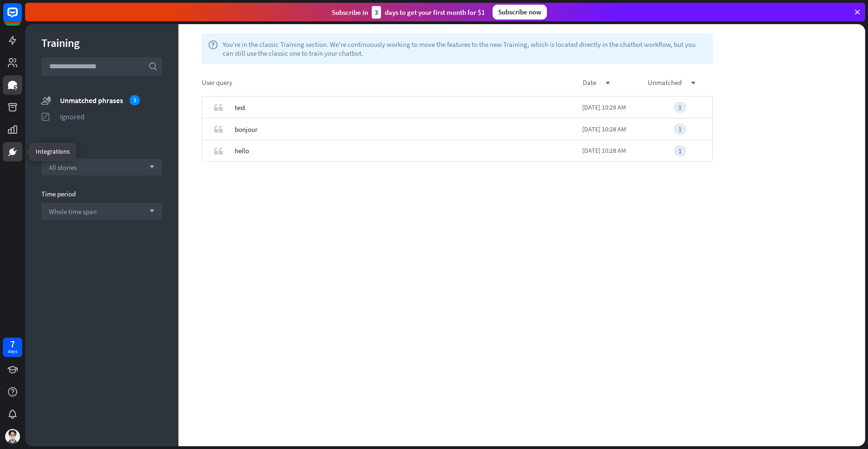 Image resolution: width=868 pixels, height=449 pixels. I want to click on span: All stories, so click(62, 167).